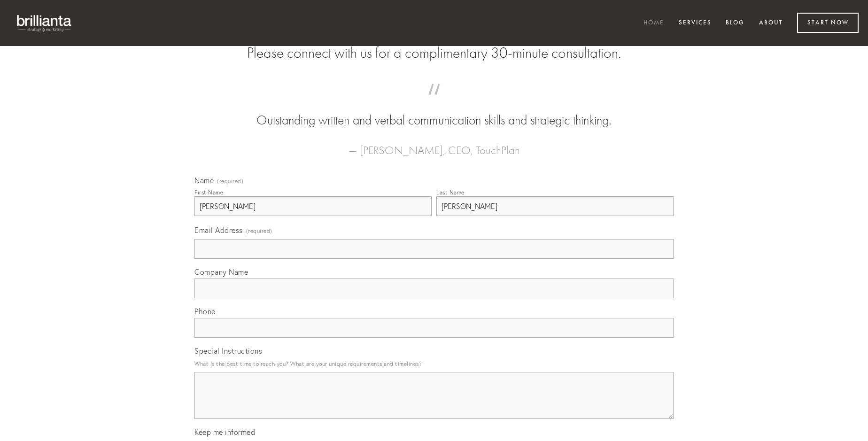 The height and width of the screenshot is (441, 868). I want to click on a: Start Now, so click(828, 23).